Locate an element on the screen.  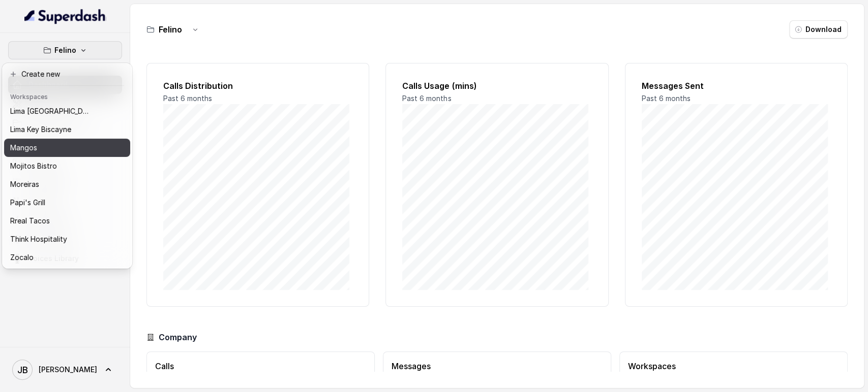
header: Workspaces is located at coordinates (67, 96).